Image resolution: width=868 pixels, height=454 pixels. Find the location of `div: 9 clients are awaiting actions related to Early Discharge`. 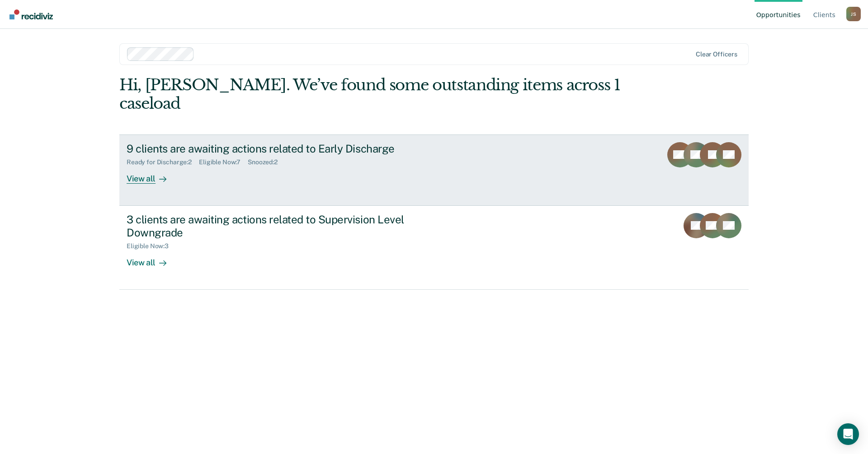

div: 9 clients are awaiting actions related to Early Discharge is located at coordinates (285, 148).